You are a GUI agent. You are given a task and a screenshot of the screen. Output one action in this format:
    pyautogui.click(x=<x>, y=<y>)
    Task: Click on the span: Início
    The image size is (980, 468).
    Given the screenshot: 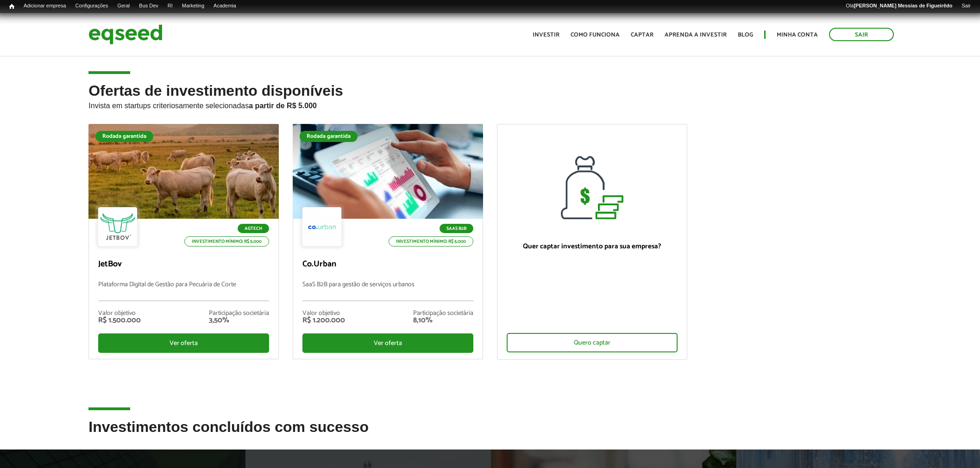 What is the action you would take?
    pyautogui.click(x=12, y=7)
    